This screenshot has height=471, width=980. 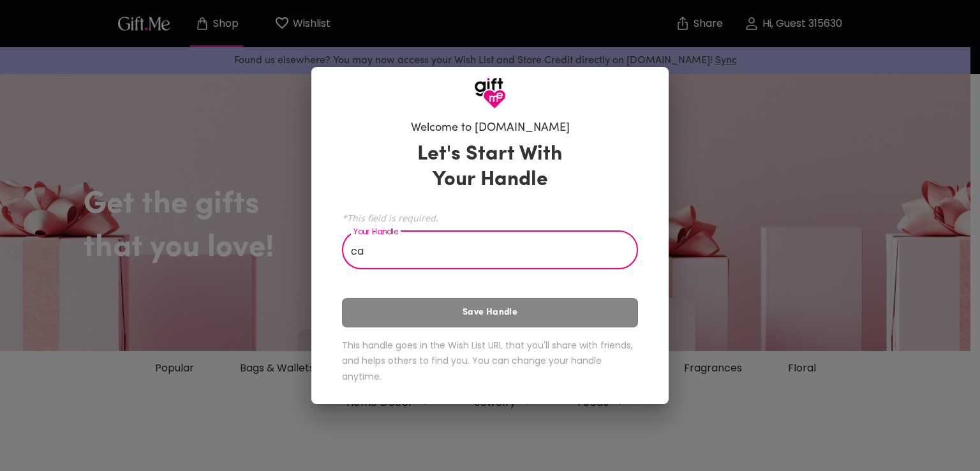 I want to click on h3: Let's Start With Your Handle, so click(x=490, y=167).